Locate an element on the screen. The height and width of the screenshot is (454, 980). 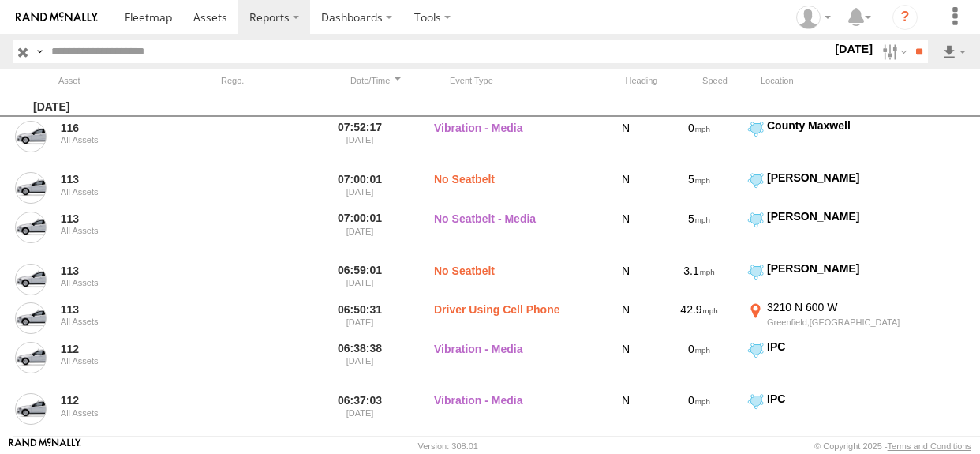
div: Click to Sort is located at coordinates (376, 81).